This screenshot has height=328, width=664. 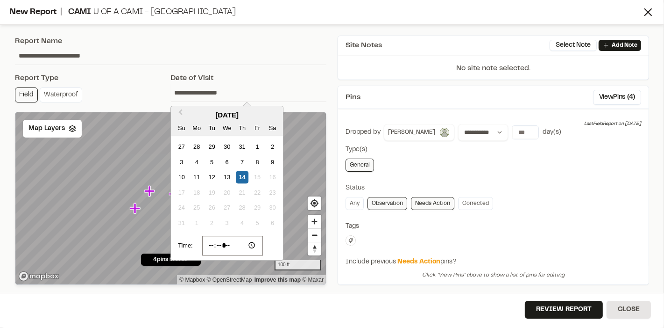 I want to click on span: Site Notes, so click(x=364, y=45).